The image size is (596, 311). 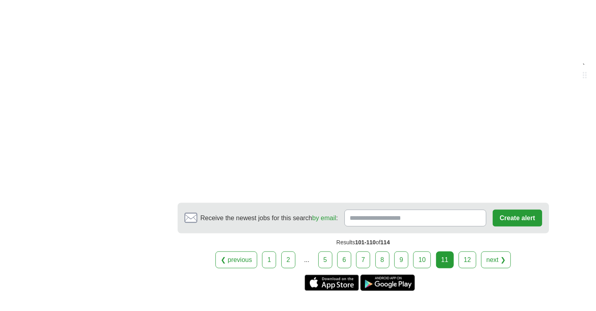 I want to click on a: ❮ previous, so click(x=236, y=260).